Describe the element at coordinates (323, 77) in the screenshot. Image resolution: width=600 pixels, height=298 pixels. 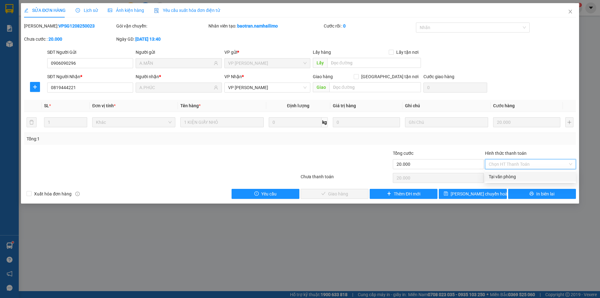
I see `span: Giao hàng` at that location.